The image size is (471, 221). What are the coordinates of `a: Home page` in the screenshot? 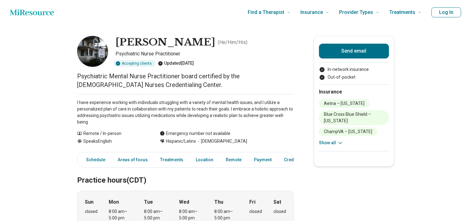 It's located at (32, 12).